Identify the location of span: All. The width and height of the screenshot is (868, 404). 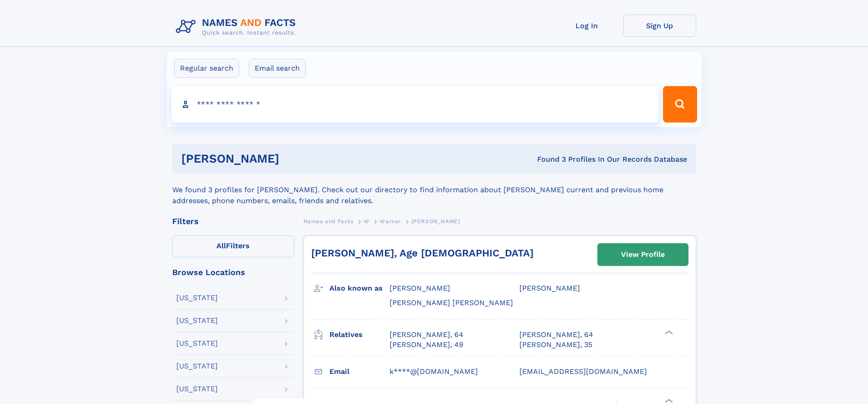
(221, 245).